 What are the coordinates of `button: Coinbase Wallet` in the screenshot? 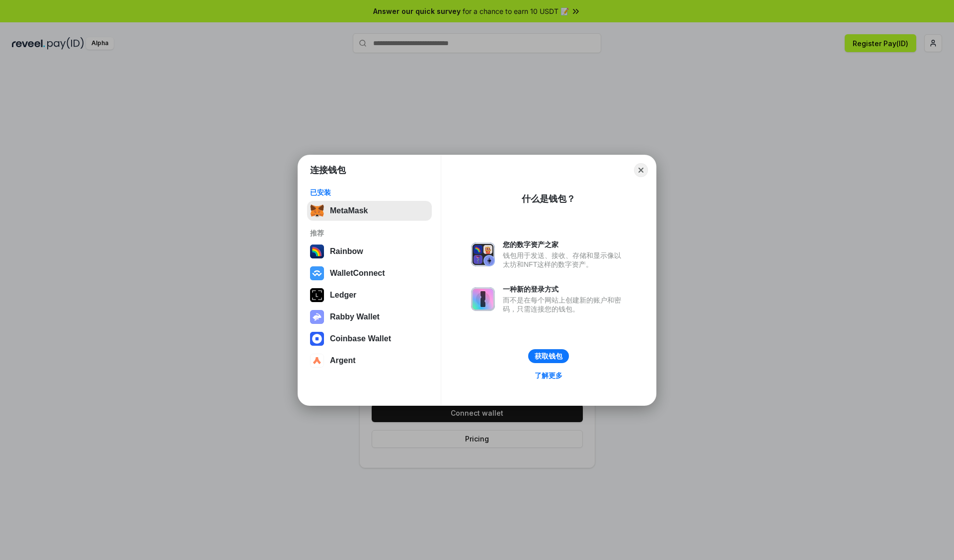 It's located at (369, 339).